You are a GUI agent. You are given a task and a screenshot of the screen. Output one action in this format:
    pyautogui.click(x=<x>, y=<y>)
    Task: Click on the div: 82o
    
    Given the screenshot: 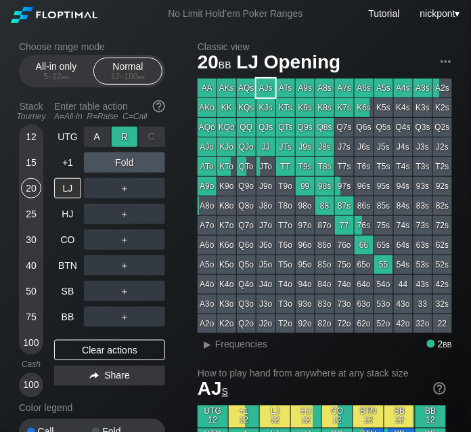 What is the action you would take?
    pyautogui.click(x=325, y=323)
    